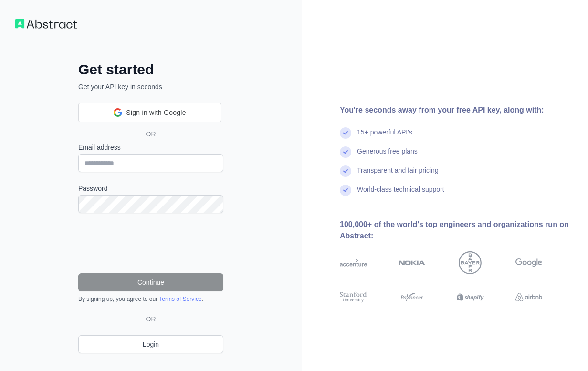  I want to click on div: Transparent and fair pricing, so click(397, 175).